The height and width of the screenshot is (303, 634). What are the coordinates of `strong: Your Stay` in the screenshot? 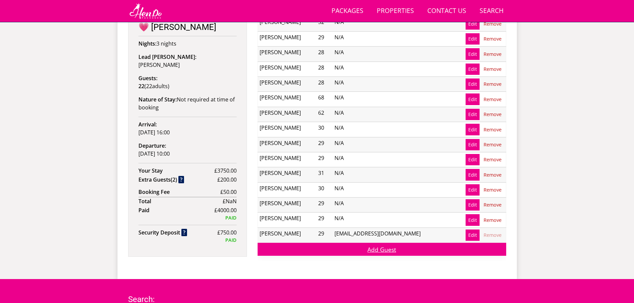 It's located at (176, 171).